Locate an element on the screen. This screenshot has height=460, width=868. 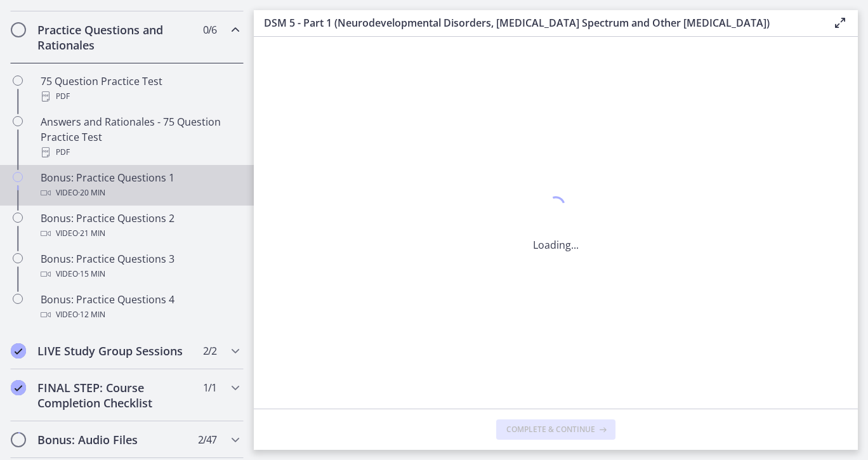
h2: FINAL STEP: Course Completion Checklist is located at coordinates (115, 396).